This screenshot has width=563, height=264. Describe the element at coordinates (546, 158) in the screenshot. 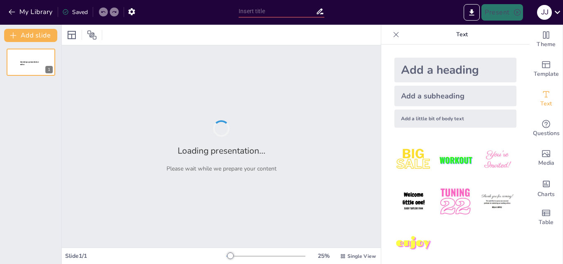

I see `div: Add images, graphics, shapes or video` at that location.